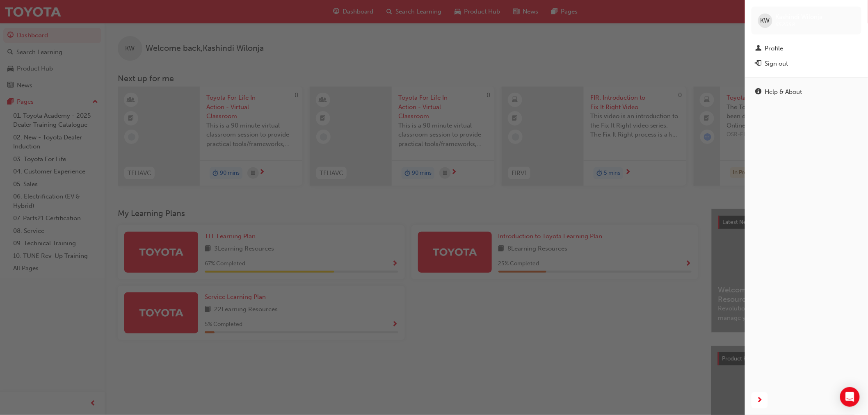  Describe the element at coordinates (759, 64) in the screenshot. I see `span: exit-icon` at that location.